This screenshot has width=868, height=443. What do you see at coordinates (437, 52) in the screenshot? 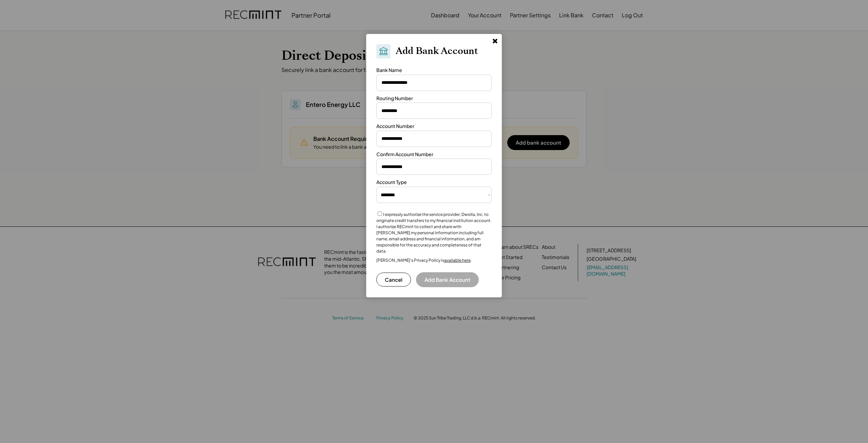
I see `h2: Add Bank Account` at bounding box center [437, 52].